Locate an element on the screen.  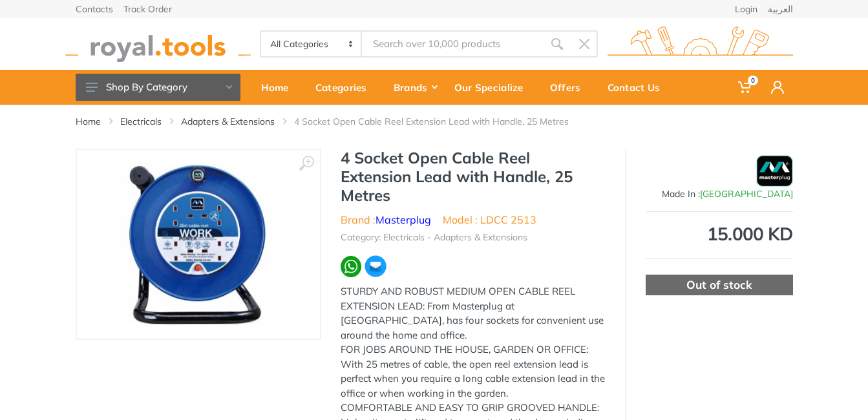
a: Categories is located at coordinates (345, 87).